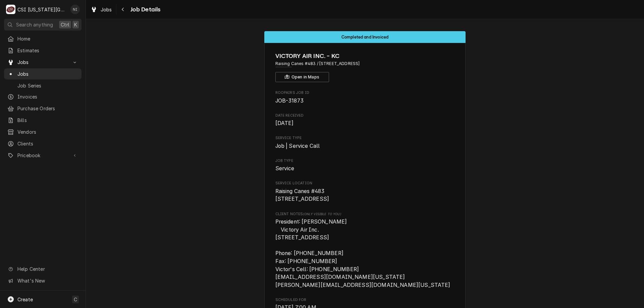 This screenshot has width=644, height=308. I want to click on div: Client Information, so click(364, 67).